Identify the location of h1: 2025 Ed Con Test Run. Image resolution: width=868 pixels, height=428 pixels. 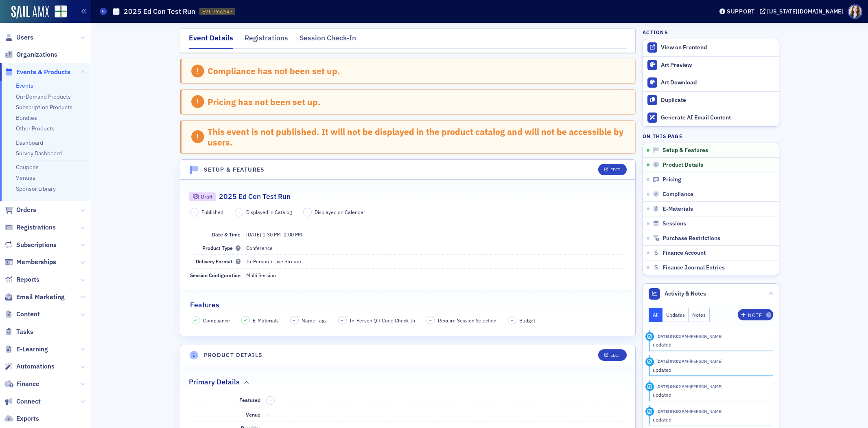
(160, 12).